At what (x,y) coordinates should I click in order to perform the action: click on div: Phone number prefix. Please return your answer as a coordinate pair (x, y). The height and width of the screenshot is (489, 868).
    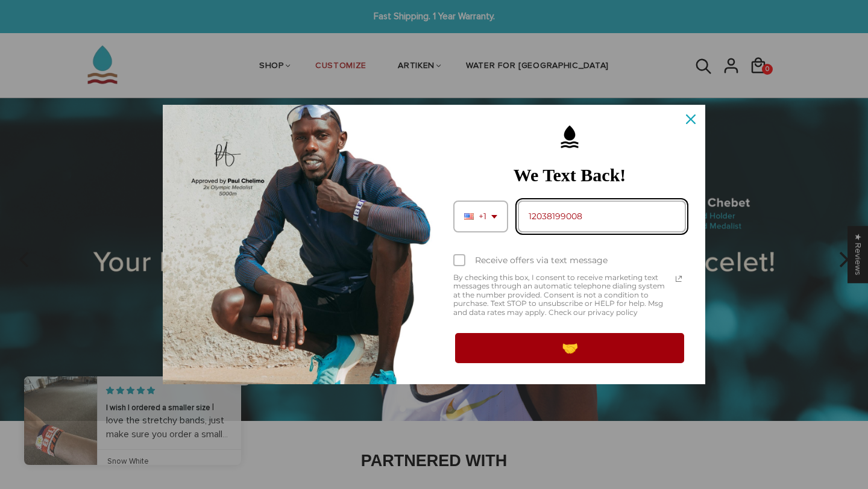
    Looking at the image, I should click on (481, 216).